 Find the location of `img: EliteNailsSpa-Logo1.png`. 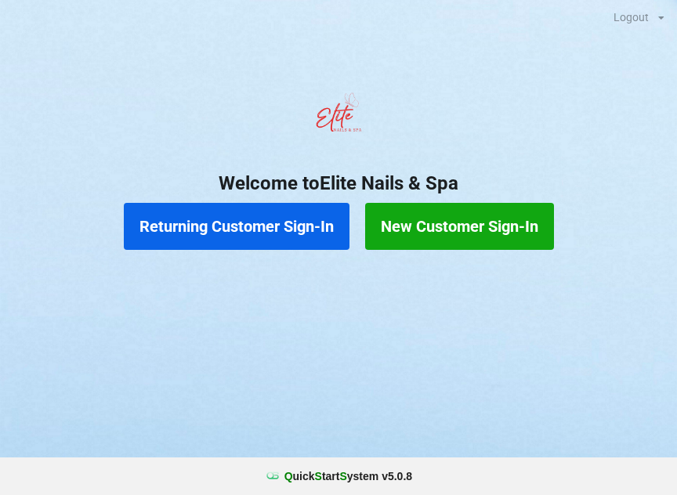

img: EliteNailsSpa-Logo1.png is located at coordinates (338, 117).